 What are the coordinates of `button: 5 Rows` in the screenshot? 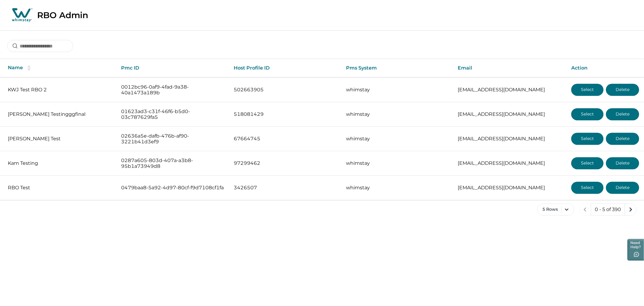 It's located at (555, 209).